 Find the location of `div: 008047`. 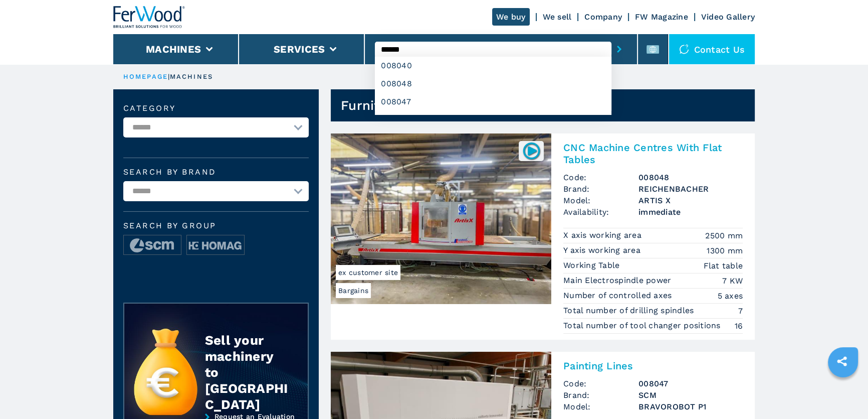

div: 008047 is located at coordinates (493, 101).